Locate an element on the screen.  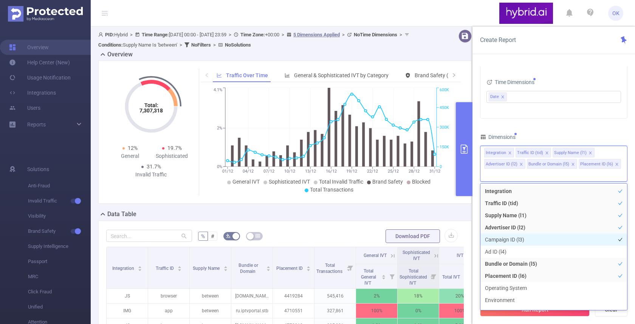
p: 4710551 is located at coordinates (293, 310).